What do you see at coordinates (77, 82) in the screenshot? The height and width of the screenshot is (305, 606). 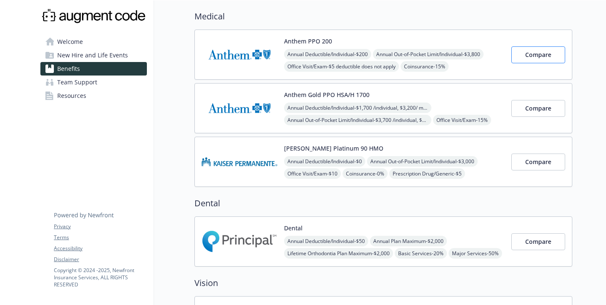 I see `span: Team Support` at bounding box center [77, 82].